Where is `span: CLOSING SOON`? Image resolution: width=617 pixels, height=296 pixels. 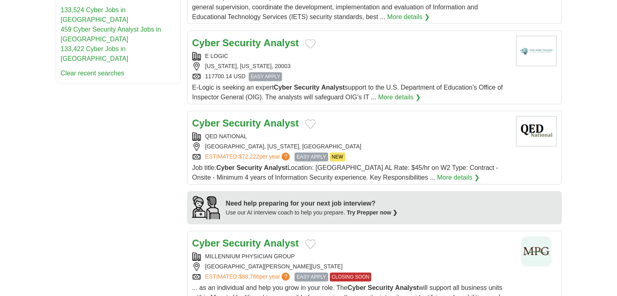 span: CLOSING SOON is located at coordinates (350, 277).